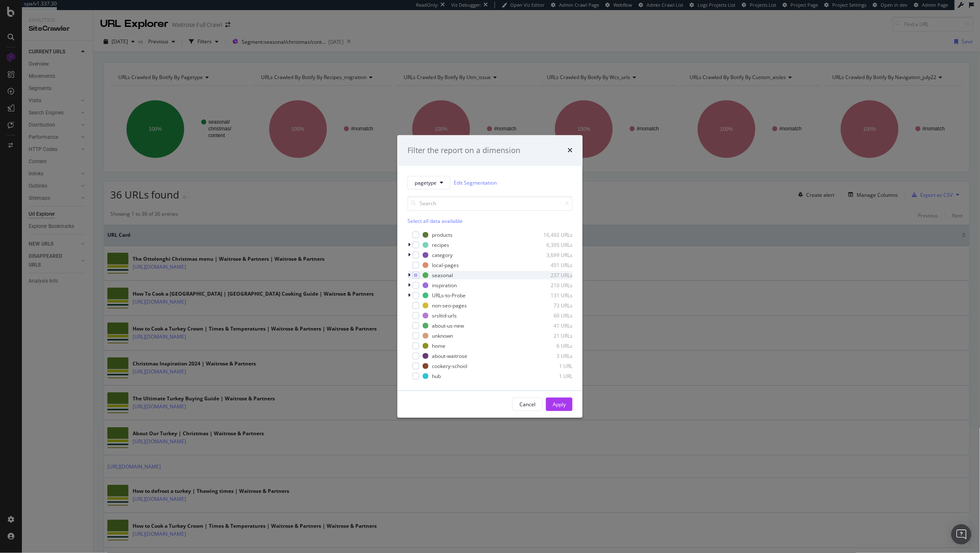 This screenshot has height=553, width=980. I want to click on div: local-pages, so click(445, 265).